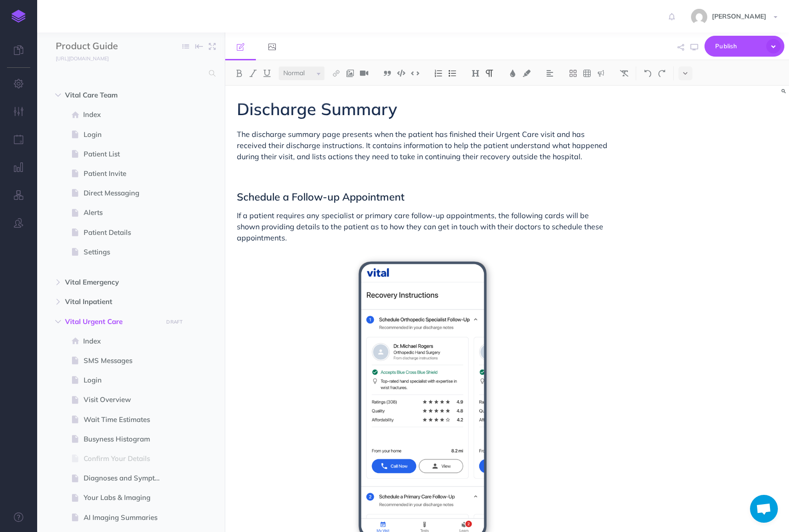  I want to click on span: Schedule a Follow-up Appointment, so click(321, 197).